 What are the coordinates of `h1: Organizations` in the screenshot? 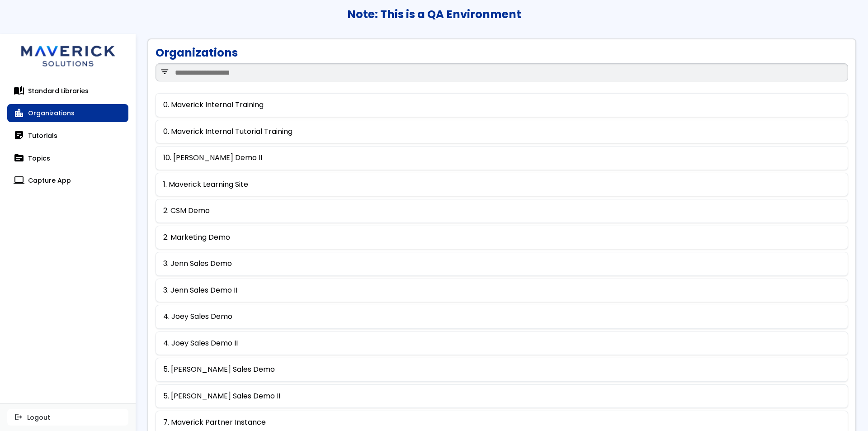 It's located at (197, 53).